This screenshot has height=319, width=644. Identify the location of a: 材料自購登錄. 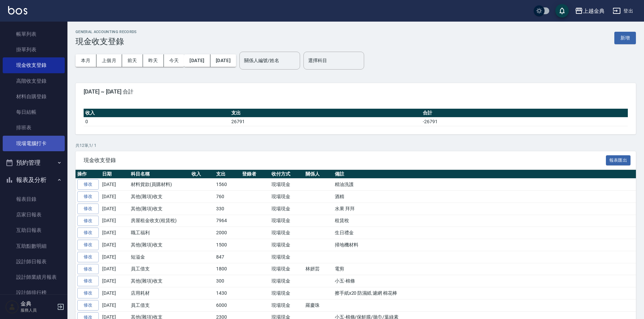
(34, 97).